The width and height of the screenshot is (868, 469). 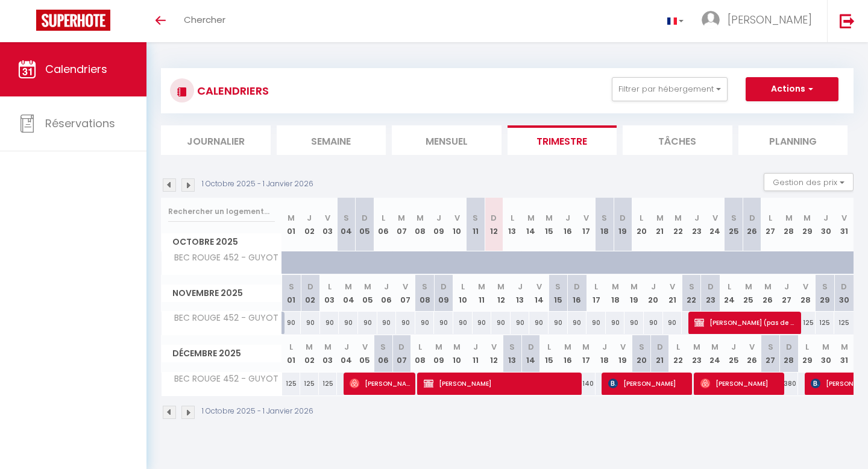 What do you see at coordinates (789, 383) in the screenshot?
I see `div: 380` at bounding box center [789, 383].